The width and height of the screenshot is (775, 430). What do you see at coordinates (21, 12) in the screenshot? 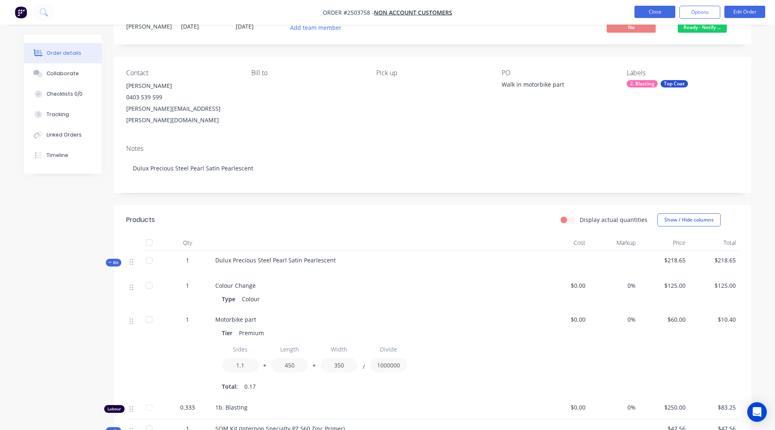
I see `img: Factory` at bounding box center [21, 12].